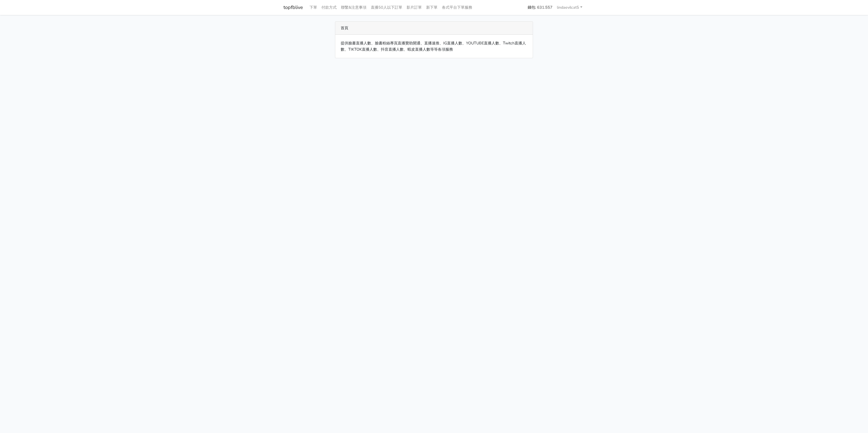 The width and height of the screenshot is (868, 433). Describe the element at coordinates (314, 7) in the screenshot. I see `a: 下單` at that location.